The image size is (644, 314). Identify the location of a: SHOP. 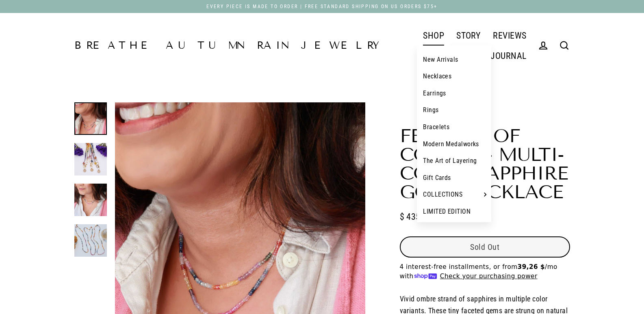
(433, 35).